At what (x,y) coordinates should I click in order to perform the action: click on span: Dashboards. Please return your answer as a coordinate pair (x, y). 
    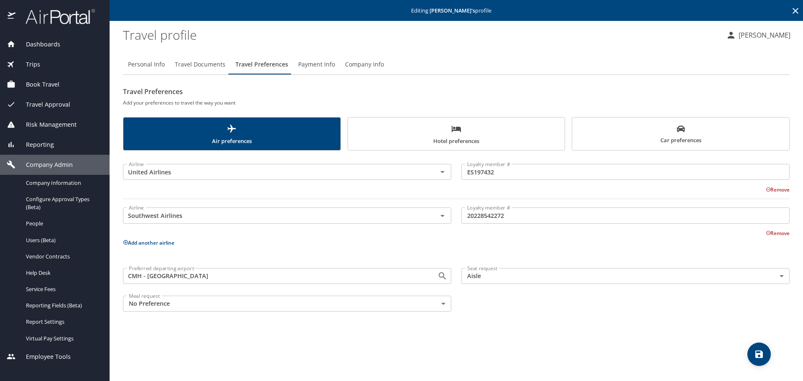
    Looking at the image, I should click on (38, 44).